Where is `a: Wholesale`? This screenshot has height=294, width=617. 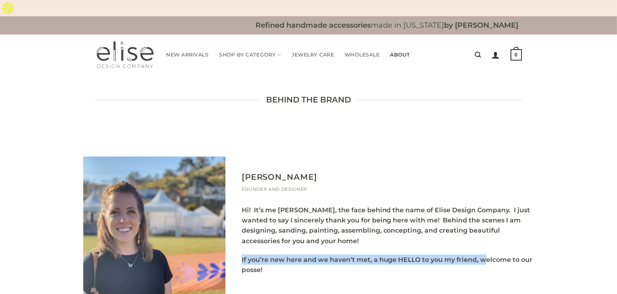
a: Wholesale is located at coordinates (362, 55).